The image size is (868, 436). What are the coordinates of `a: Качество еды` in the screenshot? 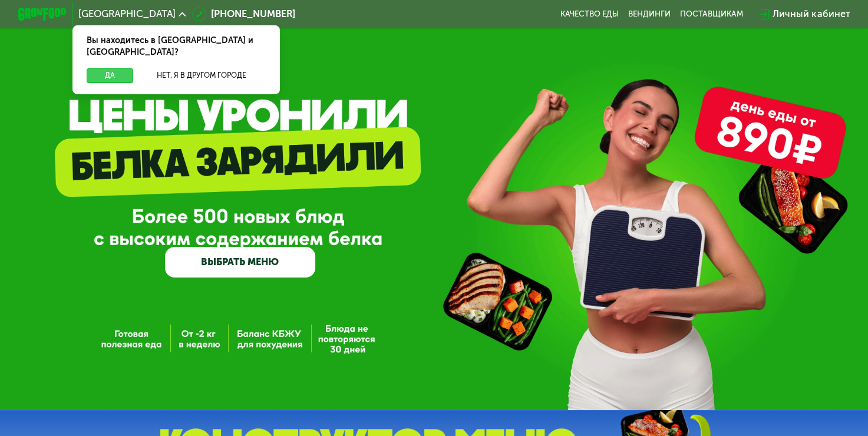 It's located at (589, 14).